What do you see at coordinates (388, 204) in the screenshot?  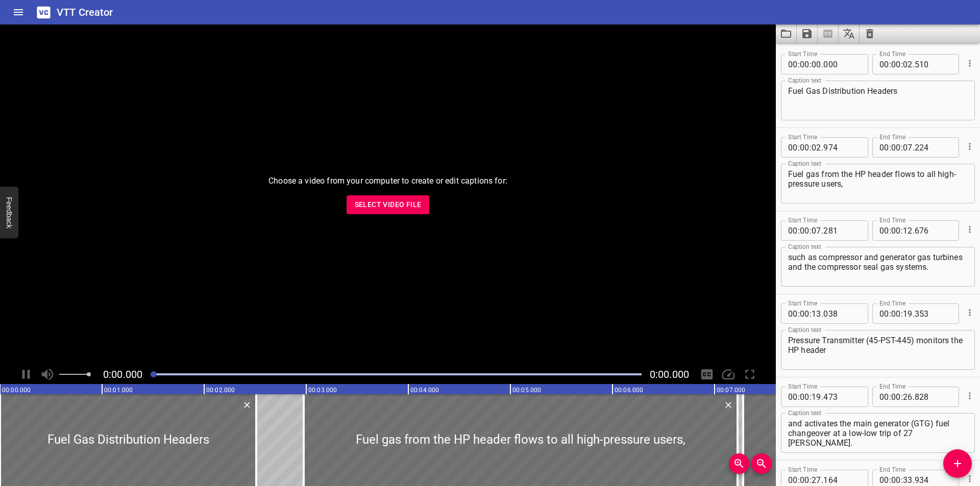 I see `span: Select Video File` at bounding box center [388, 204].